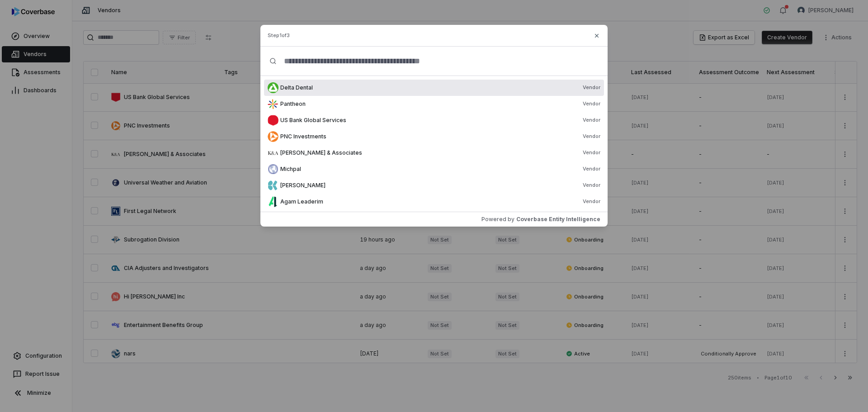  I want to click on span: Agam Leaderim, so click(302, 202).